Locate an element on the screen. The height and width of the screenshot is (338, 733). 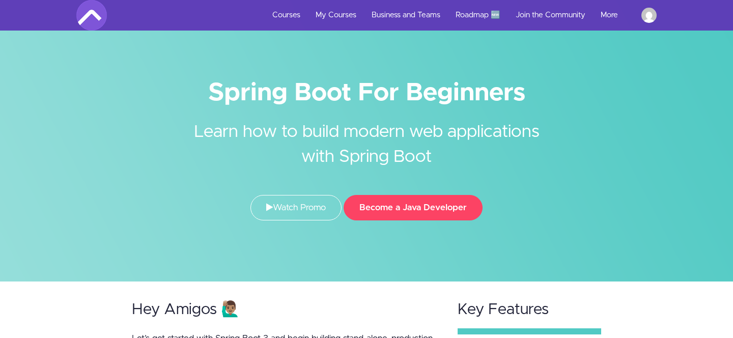
img: valenciaong0420@gmail.com is located at coordinates (649, 15).